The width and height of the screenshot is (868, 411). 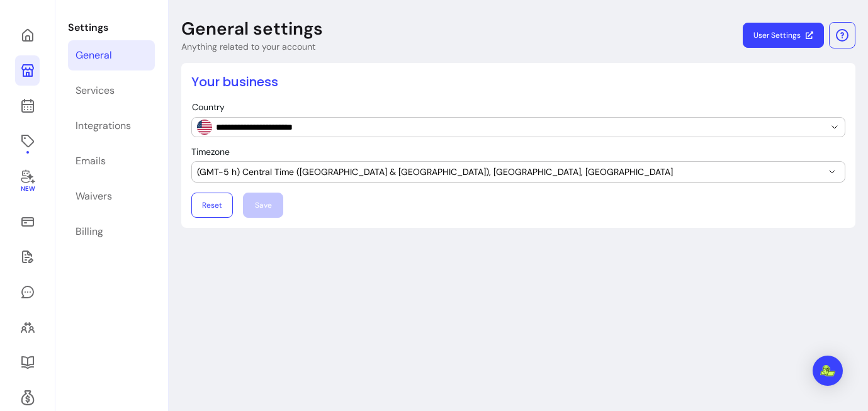 What do you see at coordinates (91, 161) in the screenshot?
I see `div: Emails` at bounding box center [91, 161].